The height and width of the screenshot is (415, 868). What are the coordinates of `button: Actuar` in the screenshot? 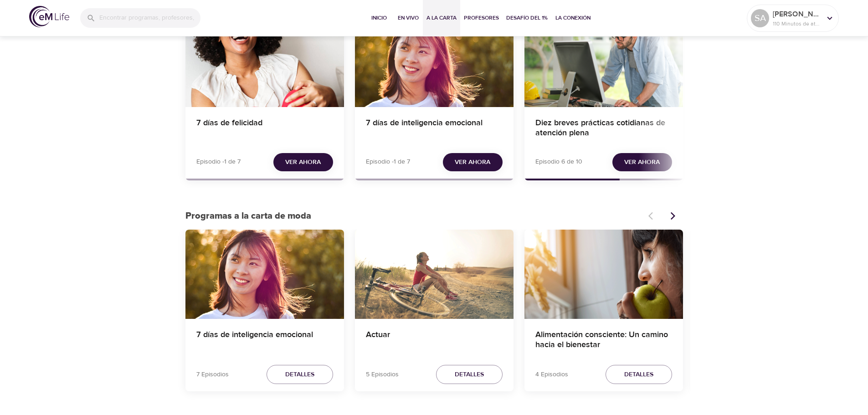 It's located at (434, 274).